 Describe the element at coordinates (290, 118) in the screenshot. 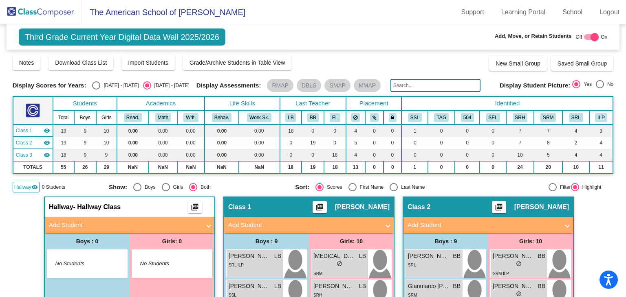

I see `th: Leah Bossom` at that location.